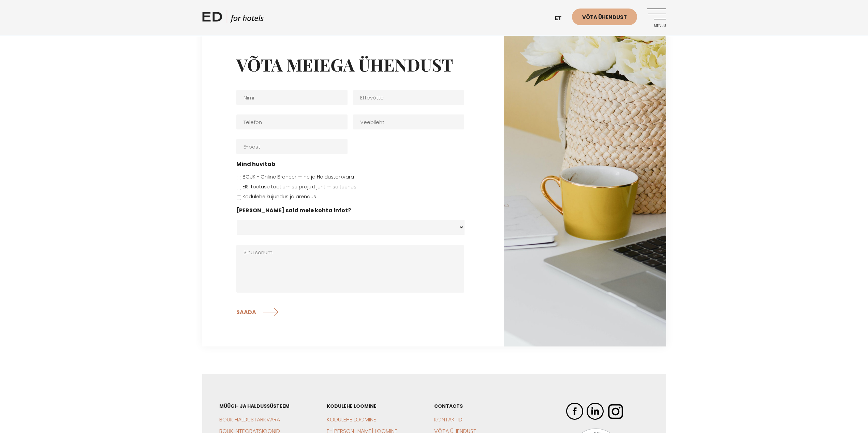 Image resolution: width=868 pixels, height=433 pixels. What do you see at coordinates (299, 187) in the screenshot?
I see `label: EISi toetuse taotlemise projektijuhtimise teenus` at bounding box center [299, 187].